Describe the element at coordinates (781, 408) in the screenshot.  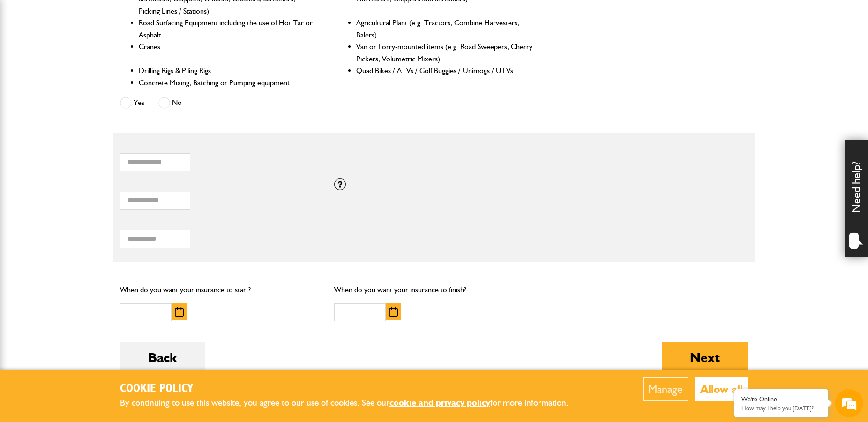
I see `p: How may I help you today?` at that location.